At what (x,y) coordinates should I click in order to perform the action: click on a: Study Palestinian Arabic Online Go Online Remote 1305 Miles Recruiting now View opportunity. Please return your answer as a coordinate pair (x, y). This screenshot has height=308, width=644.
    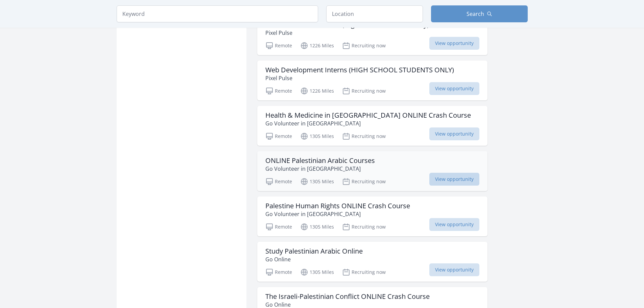
    Looking at the image, I should click on (372, 262).